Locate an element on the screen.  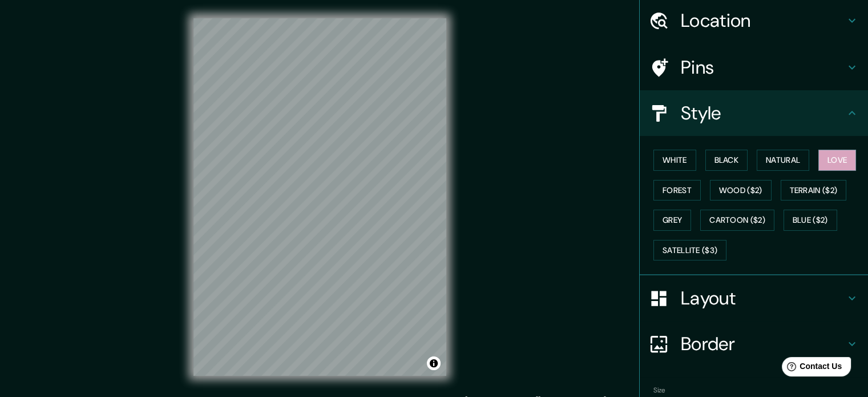
button: Natural is located at coordinates (783, 160).